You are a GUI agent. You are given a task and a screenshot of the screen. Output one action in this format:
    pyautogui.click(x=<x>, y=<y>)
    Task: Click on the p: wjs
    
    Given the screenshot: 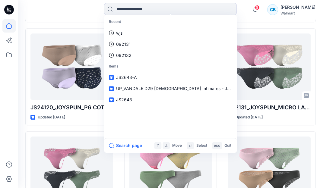 What is the action you would take?
    pyautogui.click(x=119, y=33)
    